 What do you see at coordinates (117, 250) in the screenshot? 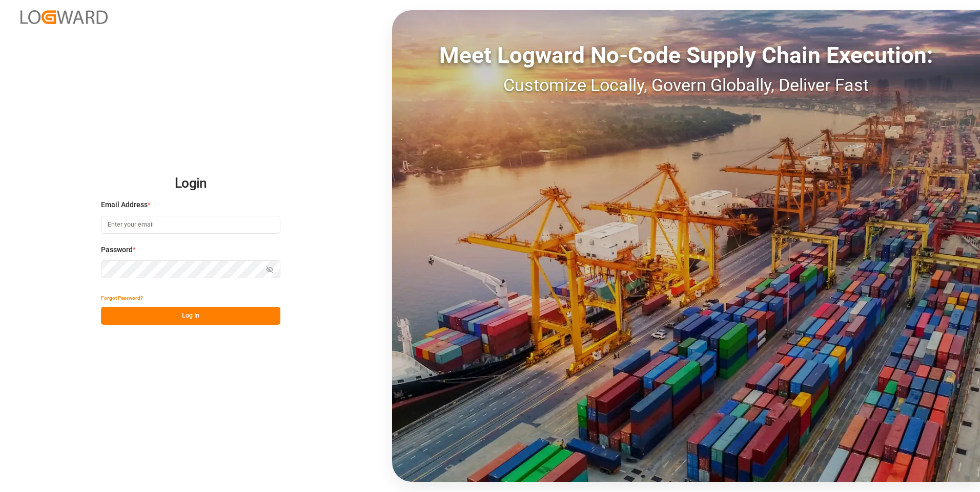
I see `span: Password` at bounding box center [117, 250].